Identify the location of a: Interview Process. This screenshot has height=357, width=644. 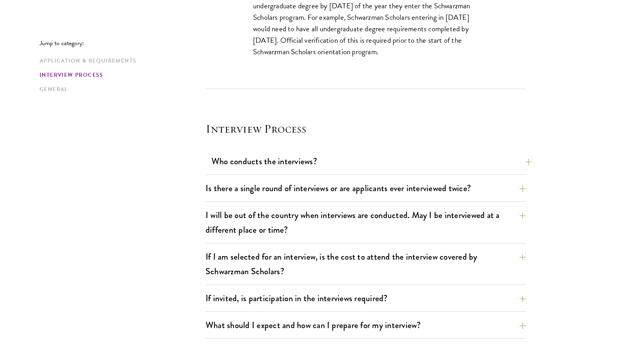
(120, 75).